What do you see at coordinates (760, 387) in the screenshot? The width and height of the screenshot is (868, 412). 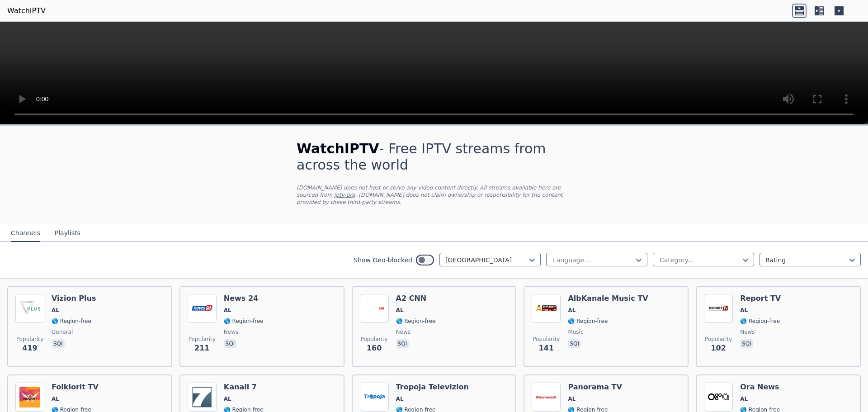 I see `h6: Ora News` at bounding box center [760, 387].